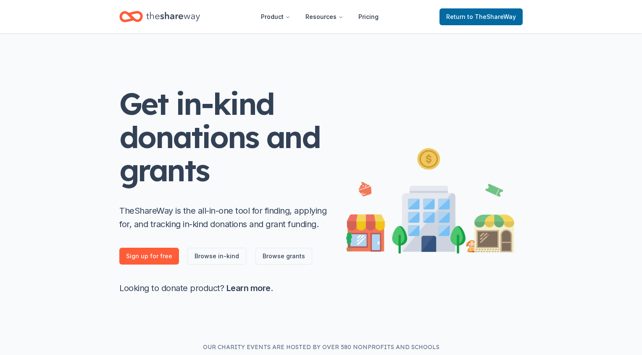 Image resolution: width=642 pixels, height=355 pixels. What do you see at coordinates (320, 16) in the screenshot?
I see `nav: Main` at bounding box center [320, 16].